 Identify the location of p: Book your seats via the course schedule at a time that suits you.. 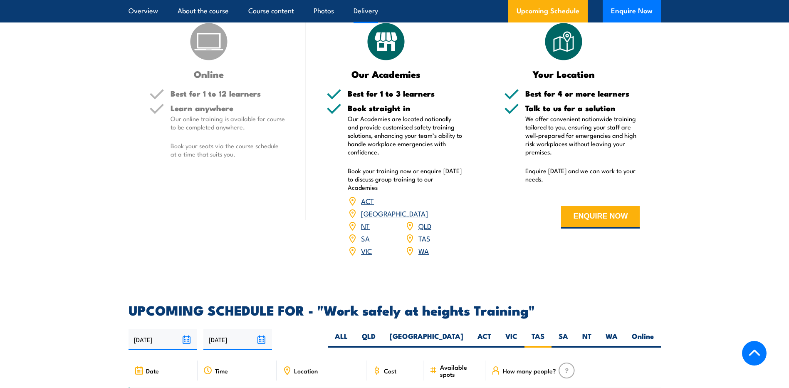
(228, 150).